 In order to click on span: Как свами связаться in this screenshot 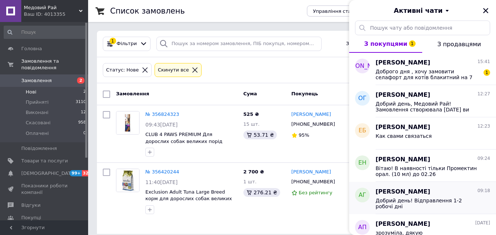, I will do `click(403, 136)`.